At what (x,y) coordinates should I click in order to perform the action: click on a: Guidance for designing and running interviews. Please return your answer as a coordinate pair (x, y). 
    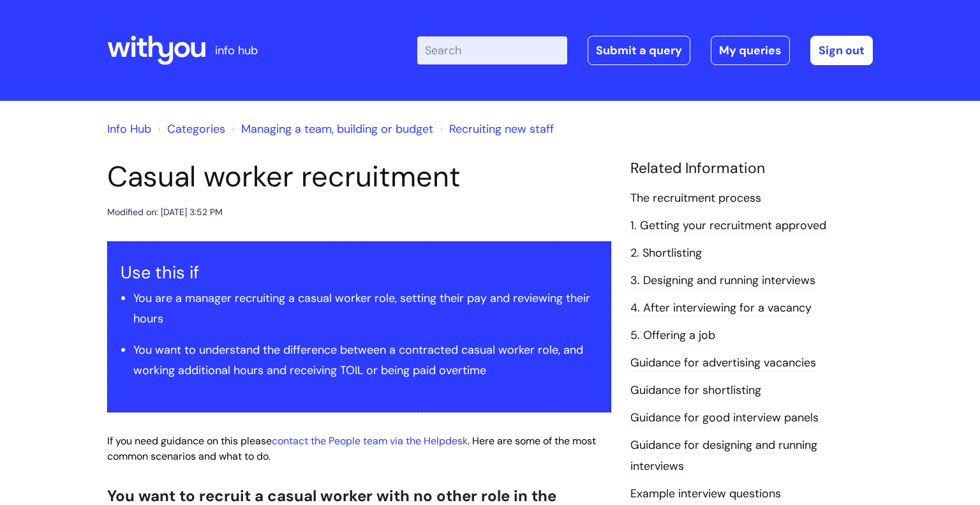
    Looking at the image, I should click on (724, 456).